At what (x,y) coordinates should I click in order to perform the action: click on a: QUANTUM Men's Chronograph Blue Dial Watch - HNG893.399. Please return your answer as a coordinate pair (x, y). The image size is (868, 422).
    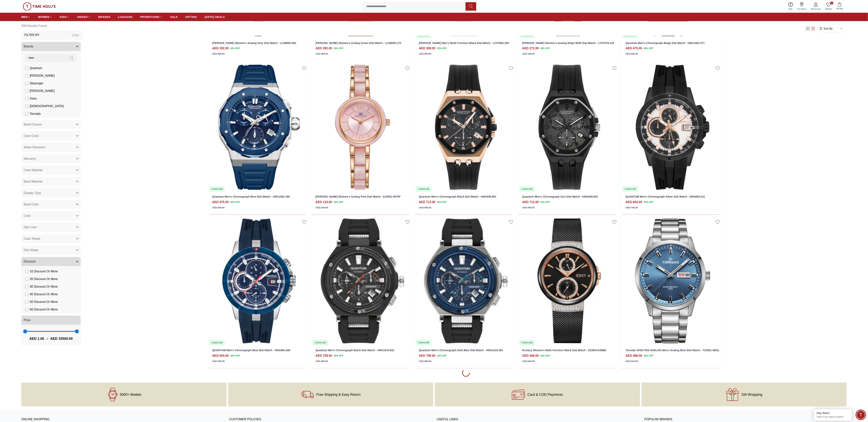
    Looking at the image, I should click on (251, 350).